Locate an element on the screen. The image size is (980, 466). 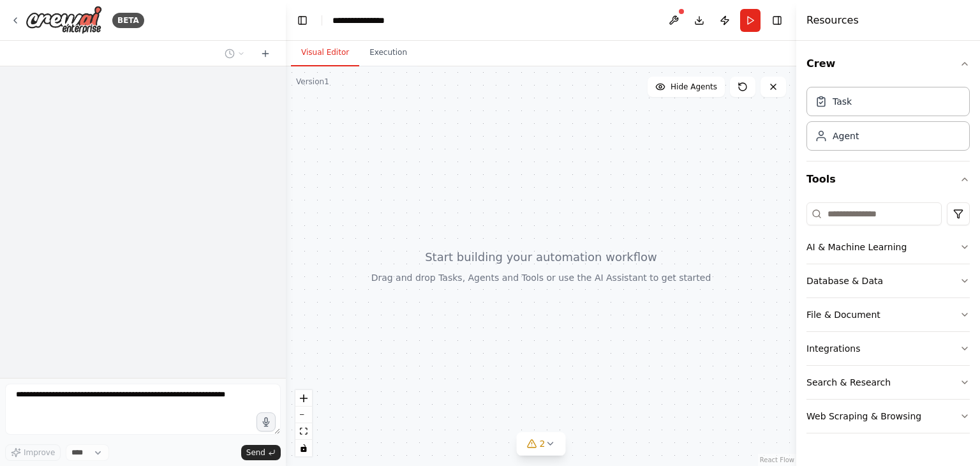
button: zoom out is located at coordinates (304, 415).